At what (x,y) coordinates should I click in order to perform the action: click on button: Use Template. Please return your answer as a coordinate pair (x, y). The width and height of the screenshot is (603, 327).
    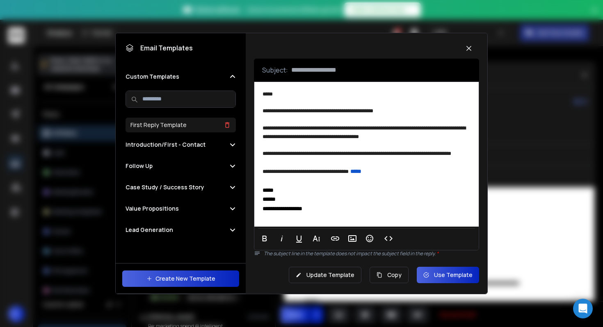
    Looking at the image, I should click on (448, 275).